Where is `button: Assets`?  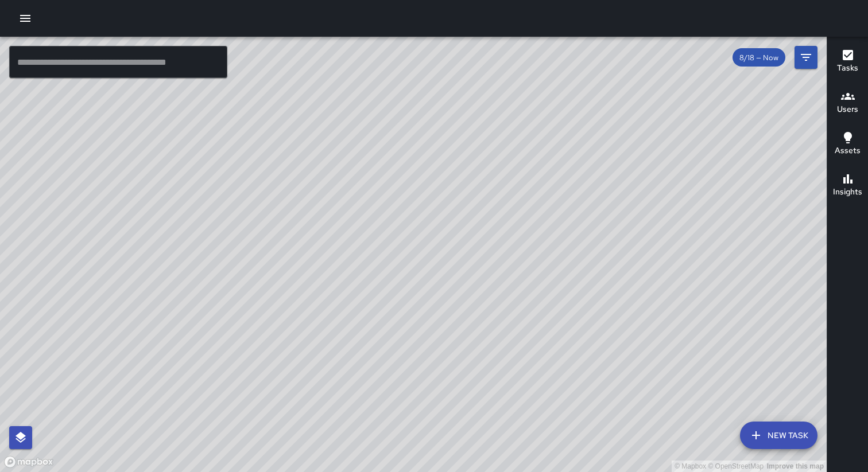
button: Assets is located at coordinates (847, 145).